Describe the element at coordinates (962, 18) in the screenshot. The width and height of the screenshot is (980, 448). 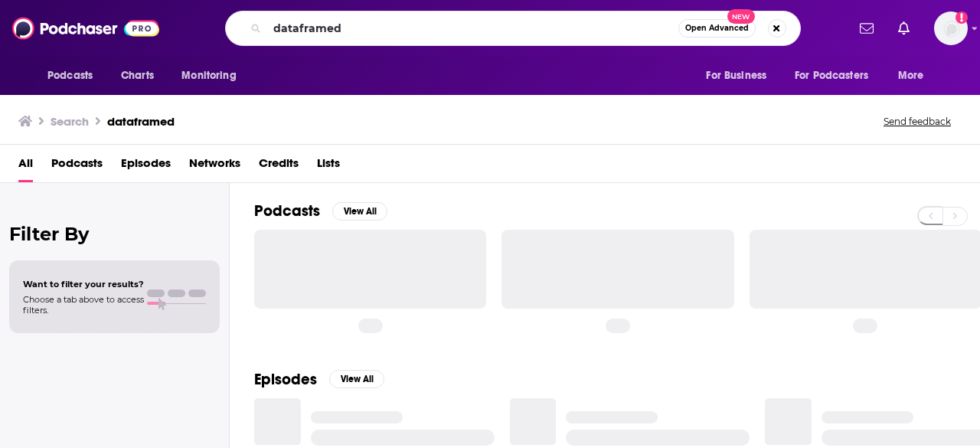
I see `svg: Add a profile image` at that location.